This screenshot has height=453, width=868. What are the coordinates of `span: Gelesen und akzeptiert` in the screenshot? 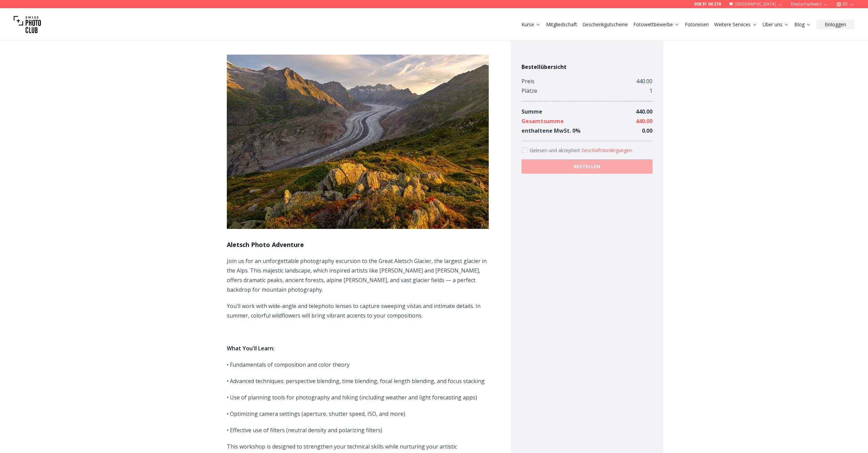 It's located at (556, 150).